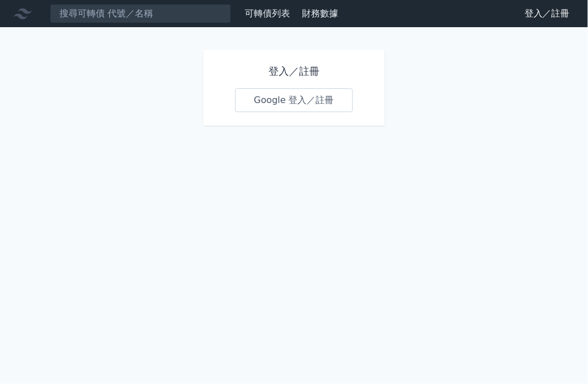  Describe the element at coordinates (140, 13) in the screenshot. I see `input: 搜尋可轉債 代號／名稱` at that location.